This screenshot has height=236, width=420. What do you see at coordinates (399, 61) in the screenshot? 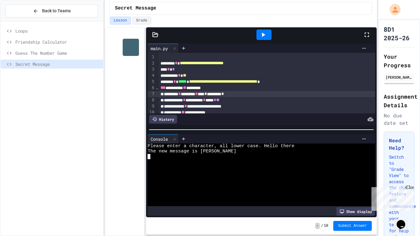
I see `h2: Your Progress` at bounding box center [399, 61].